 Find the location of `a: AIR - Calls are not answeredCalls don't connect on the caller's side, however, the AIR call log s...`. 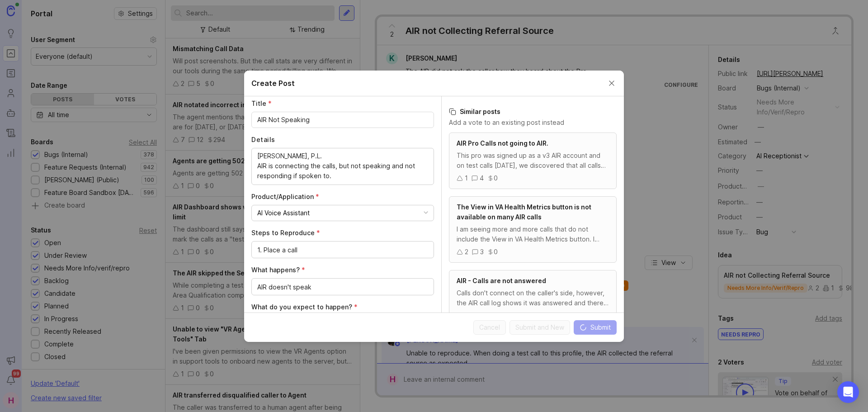

a: AIR - Calls are not answeredCalls don't connect on the caller's side, however, the AIR call log s... is located at coordinates (533, 298).